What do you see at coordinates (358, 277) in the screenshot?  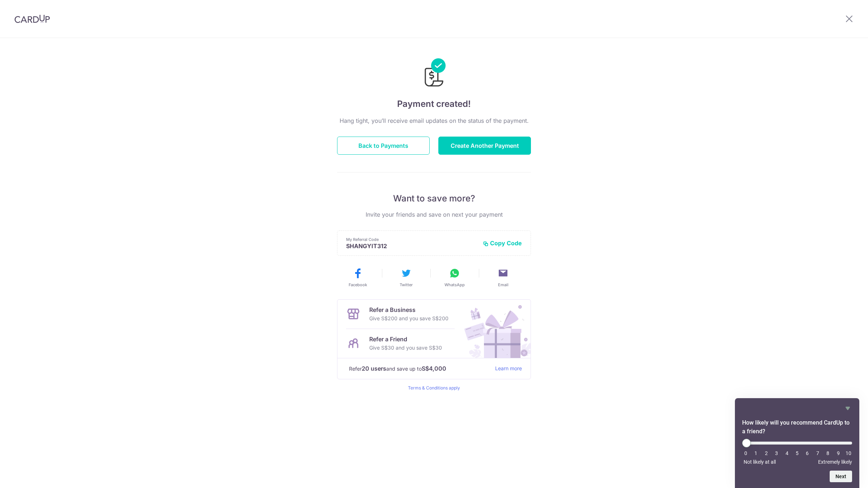 I see `button: Facebook` at bounding box center [358, 277].